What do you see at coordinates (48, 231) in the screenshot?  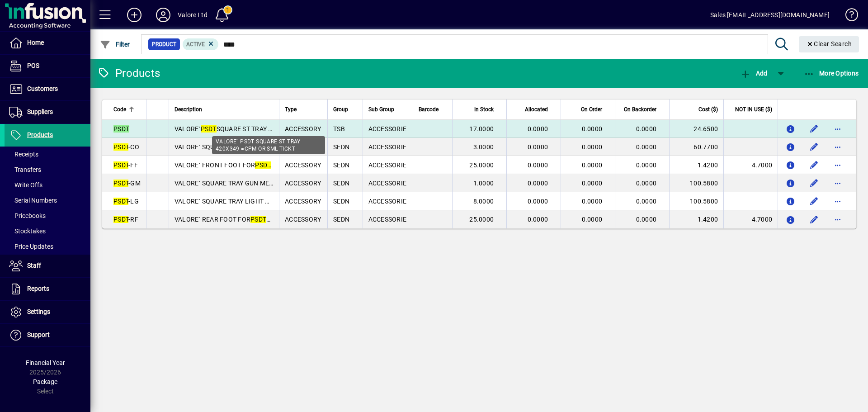 I see `a: Stocktakes` at bounding box center [48, 231].